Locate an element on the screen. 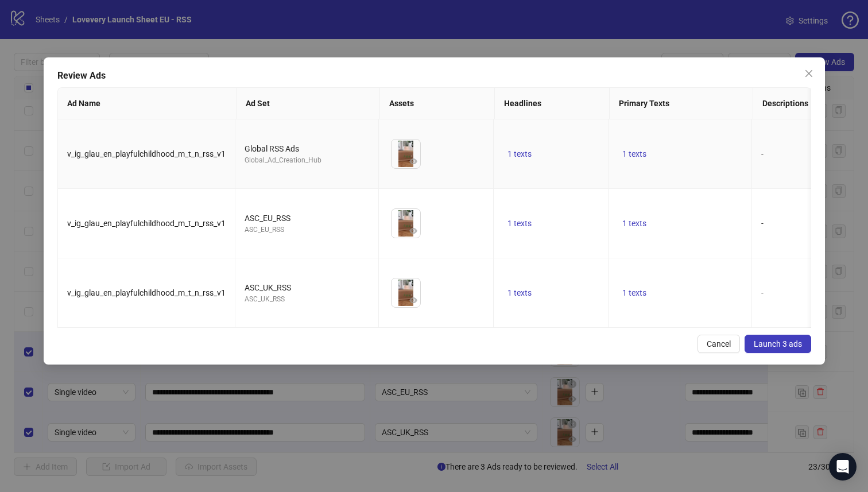 This screenshot has height=492, width=868. th: Ad Name is located at coordinates (147, 103).